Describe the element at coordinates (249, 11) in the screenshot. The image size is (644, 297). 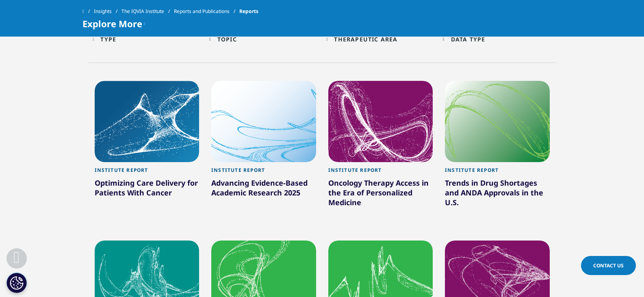
I see `span: Reports` at that location.